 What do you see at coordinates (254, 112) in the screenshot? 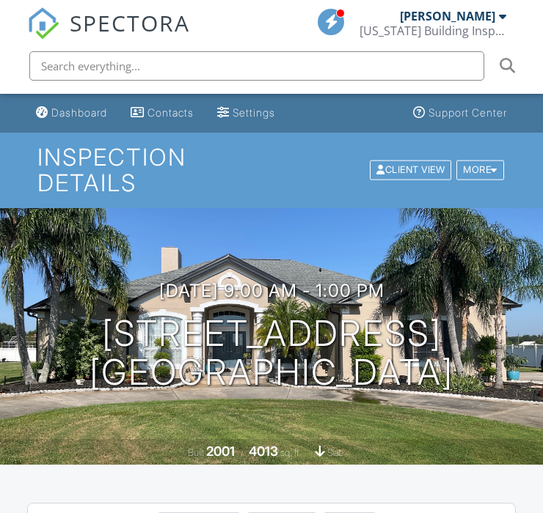
I see `div: Settings` at bounding box center [254, 112].